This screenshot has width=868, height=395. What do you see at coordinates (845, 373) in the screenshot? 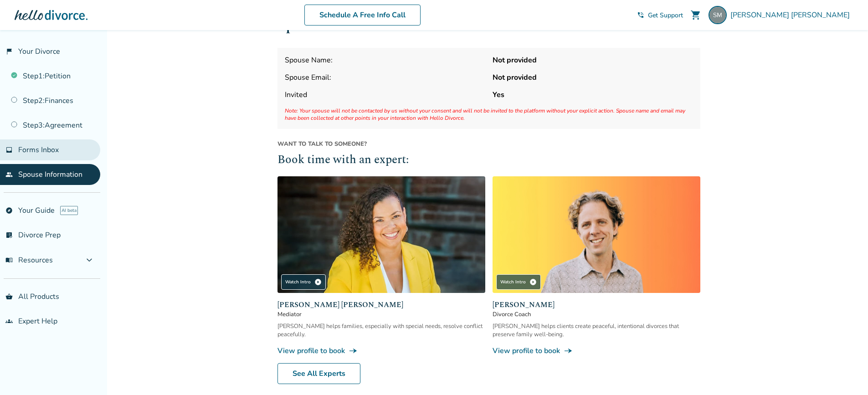
I see `div: Chat Widget` at bounding box center [845, 373].